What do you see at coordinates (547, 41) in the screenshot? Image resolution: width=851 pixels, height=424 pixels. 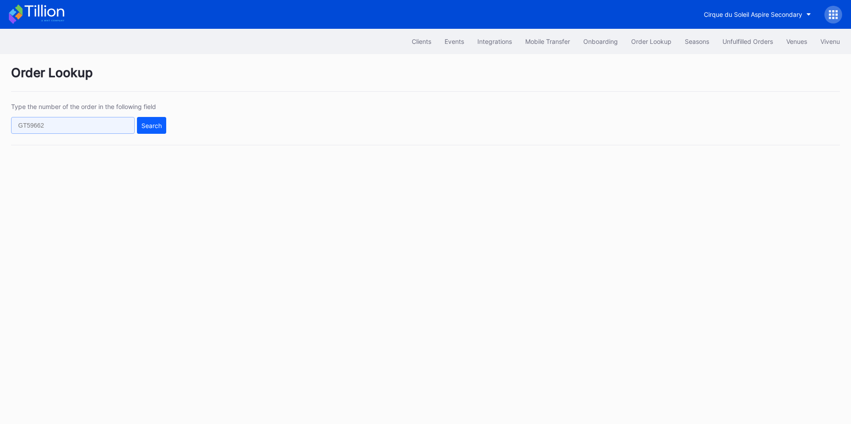 I see `button: Mobile Transfer` at bounding box center [547, 41].